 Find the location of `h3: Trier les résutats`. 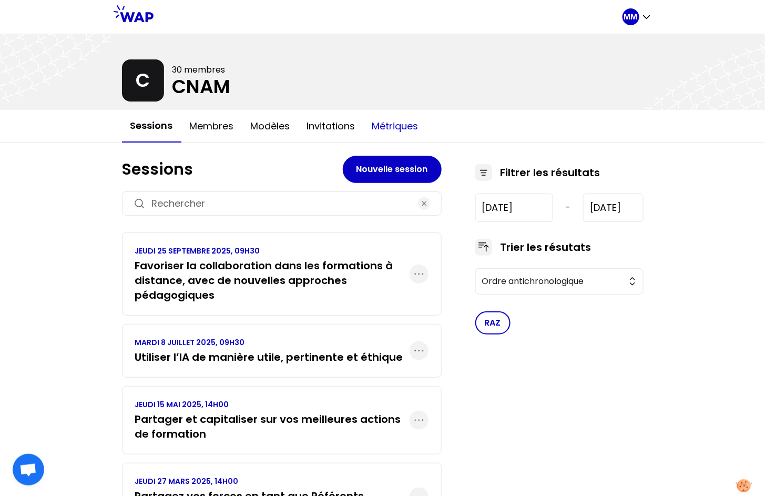

h3: Trier les résutats is located at coordinates (546, 247).